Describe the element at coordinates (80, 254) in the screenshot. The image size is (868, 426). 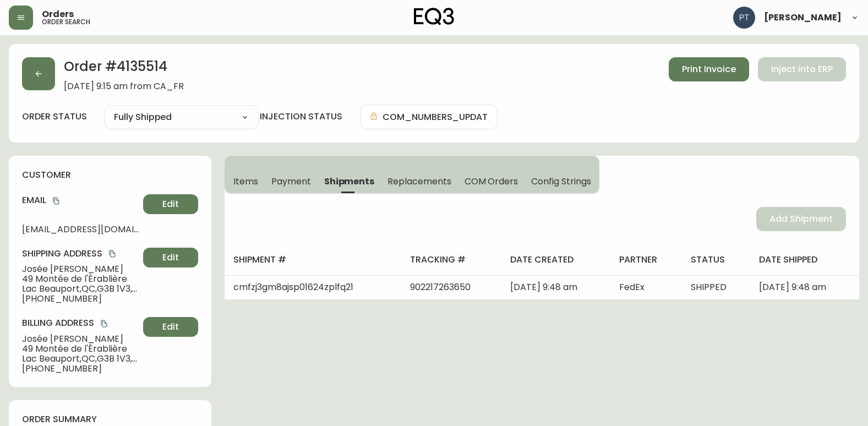
I see `h4: Shipping Address` at that location.